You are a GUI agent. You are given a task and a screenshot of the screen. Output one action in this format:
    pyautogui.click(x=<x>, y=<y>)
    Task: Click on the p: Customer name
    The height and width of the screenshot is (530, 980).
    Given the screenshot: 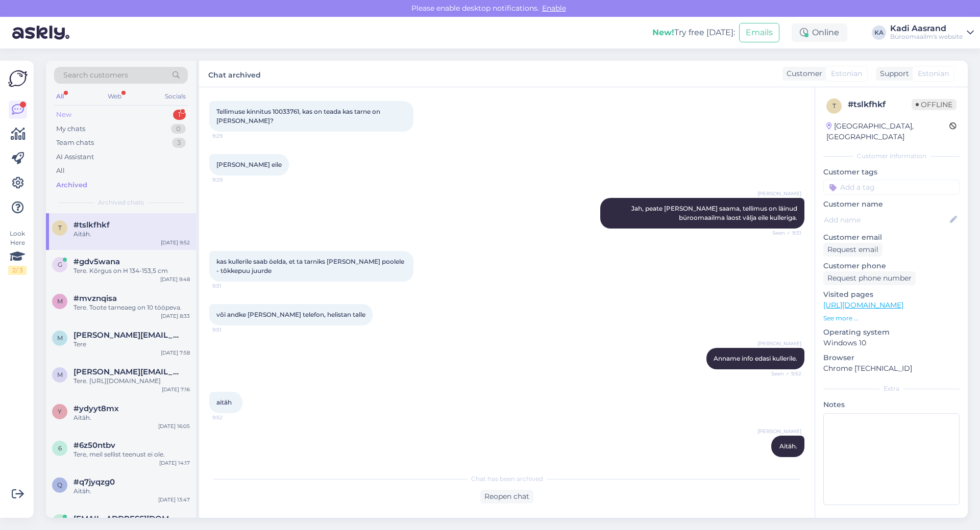 What is the action you would take?
    pyautogui.click(x=891, y=204)
    